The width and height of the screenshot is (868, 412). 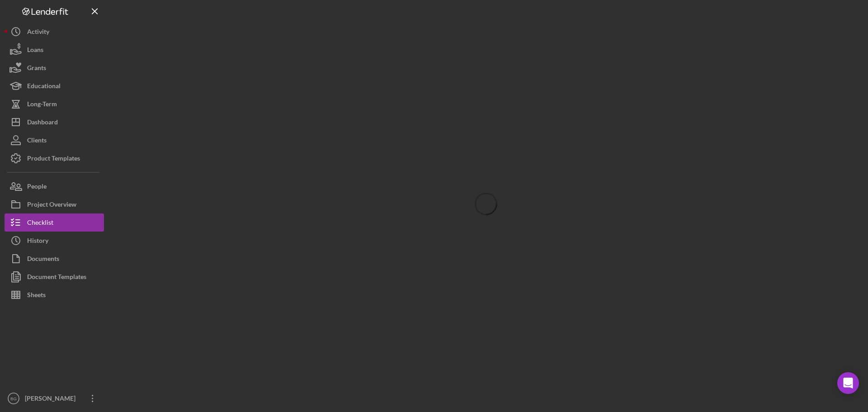 I want to click on a: Activity, so click(x=54, y=32).